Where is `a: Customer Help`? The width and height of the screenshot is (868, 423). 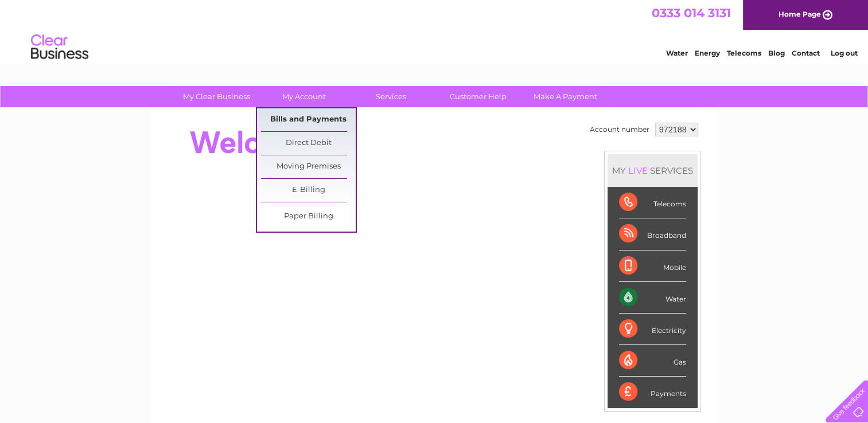
a: Customer Help is located at coordinates (478, 97).